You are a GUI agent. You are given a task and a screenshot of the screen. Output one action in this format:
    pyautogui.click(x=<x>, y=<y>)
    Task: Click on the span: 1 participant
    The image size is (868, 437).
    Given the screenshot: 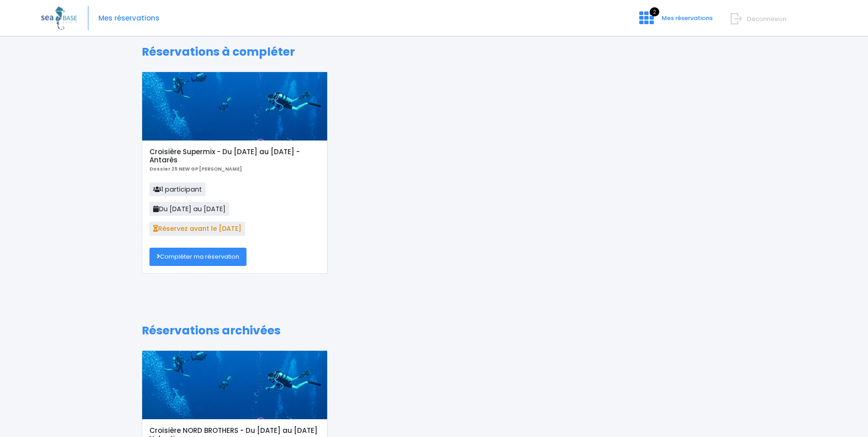 What is the action you would take?
    pyautogui.click(x=177, y=189)
    